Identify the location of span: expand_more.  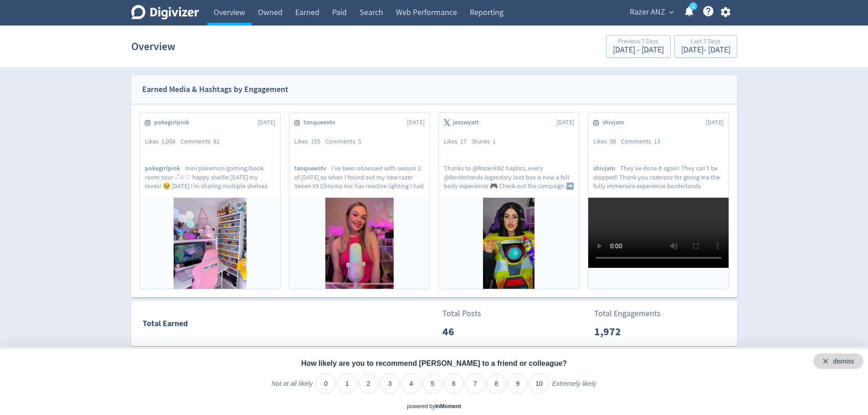
(672, 12).